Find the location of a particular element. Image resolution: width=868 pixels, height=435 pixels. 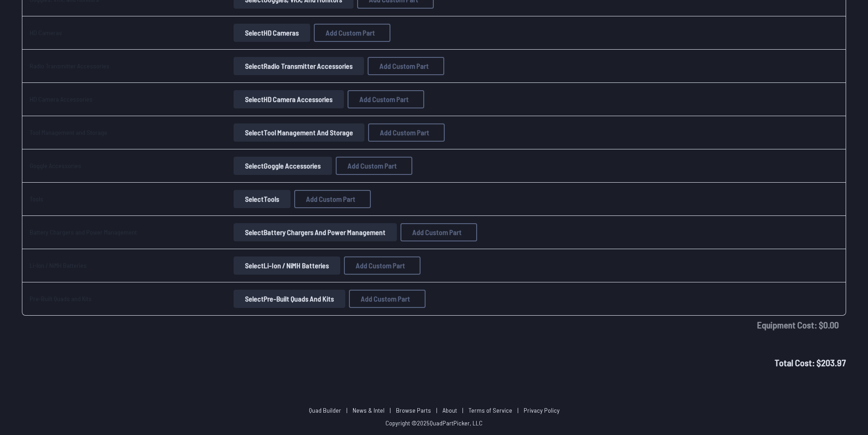

button: SelectRadio Transmitter Accessories is located at coordinates (299, 66).